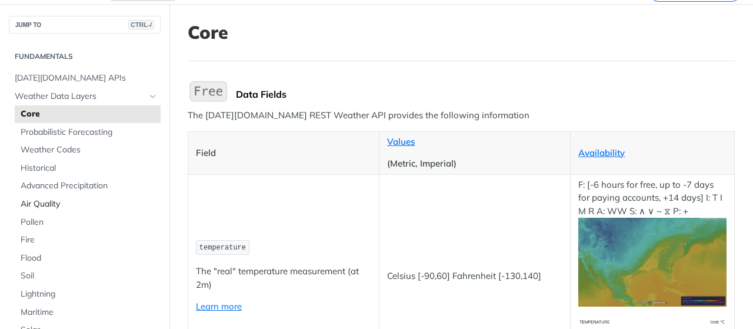 This screenshot has width=753, height=329. Describe the element at coordinates (88, 168) in the screenshot. I see `a: Historical` at that location.